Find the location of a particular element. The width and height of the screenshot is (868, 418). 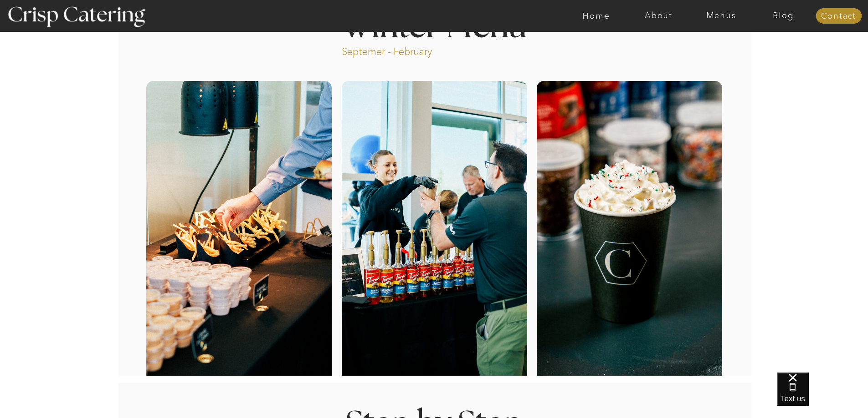

a: Contact is located at coordinates (839, 16).